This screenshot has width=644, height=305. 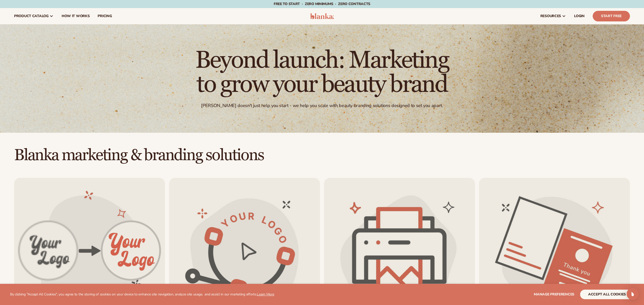 I want to click on span: product catalog, so click(x=31, y=16).